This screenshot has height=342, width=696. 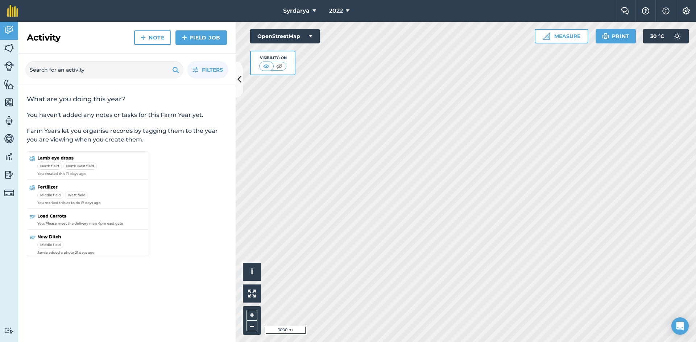 What do you see at coordinates (153, 38) in the screenshot?
I see `a: Note` at bounding box center [153, 38].